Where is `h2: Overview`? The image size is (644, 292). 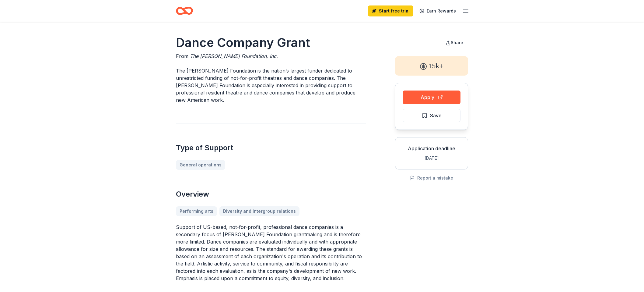
h2: Overview is located at coordinates (271, 194).